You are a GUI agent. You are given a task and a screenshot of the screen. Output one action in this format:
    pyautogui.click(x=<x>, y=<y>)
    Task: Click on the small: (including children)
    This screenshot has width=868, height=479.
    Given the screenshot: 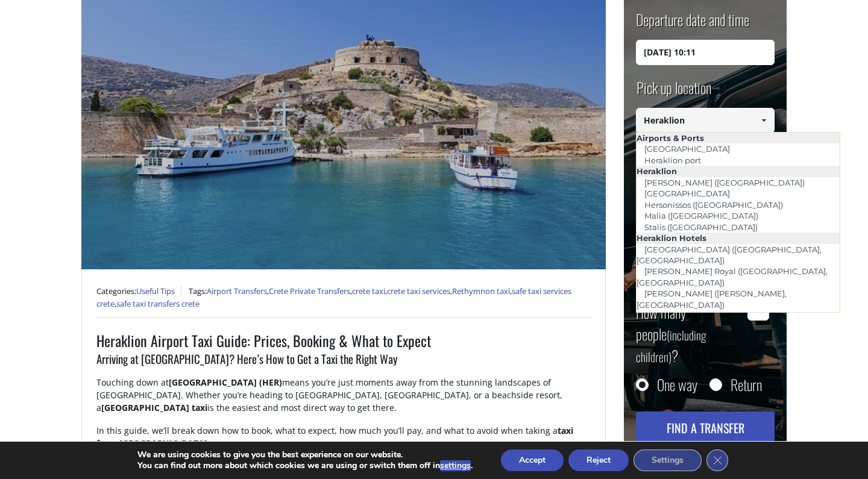 What is the action you would take?
    pyautogui.click(x=671, y=346)
    